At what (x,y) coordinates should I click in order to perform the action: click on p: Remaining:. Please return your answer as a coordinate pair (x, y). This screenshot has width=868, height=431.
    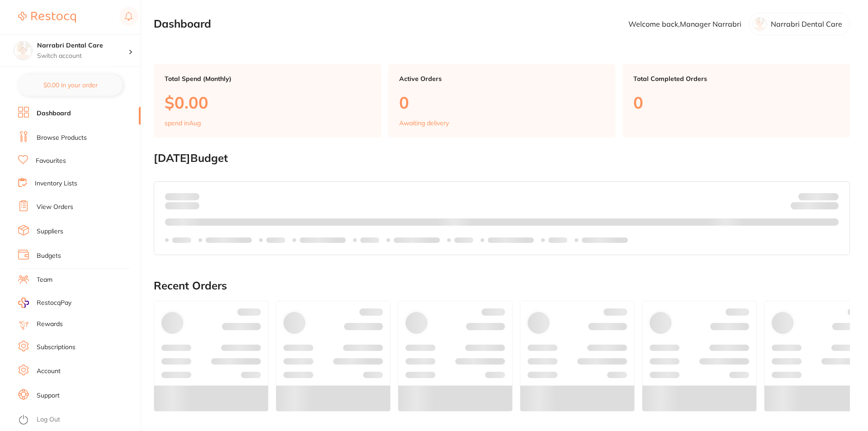
    Looking at the image, I should click on (815, 206).